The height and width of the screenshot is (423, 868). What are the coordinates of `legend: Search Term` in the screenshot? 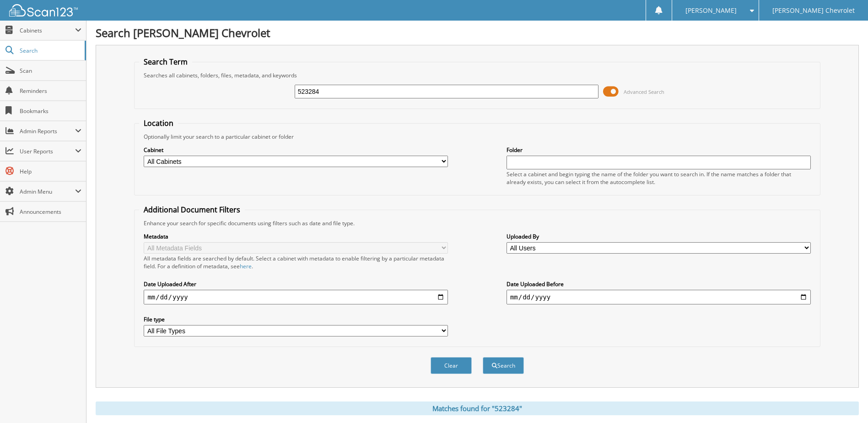 It's located at (165, 62).